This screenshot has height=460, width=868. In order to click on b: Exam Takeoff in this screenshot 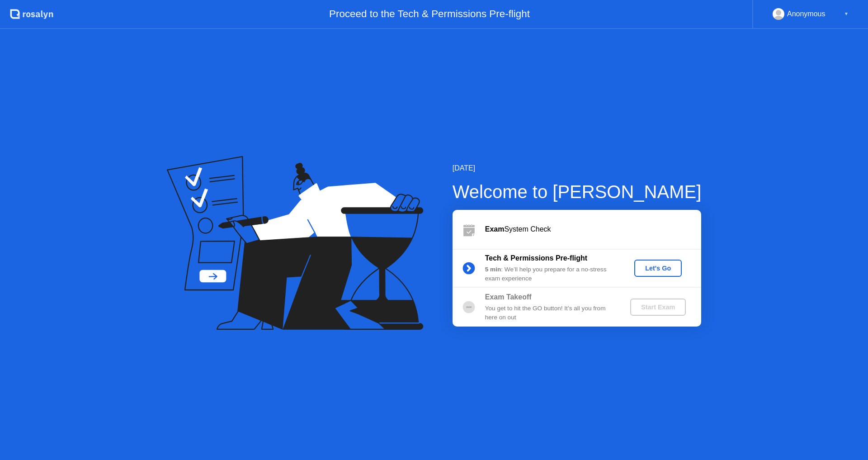, I will do `click(508, 297)`.